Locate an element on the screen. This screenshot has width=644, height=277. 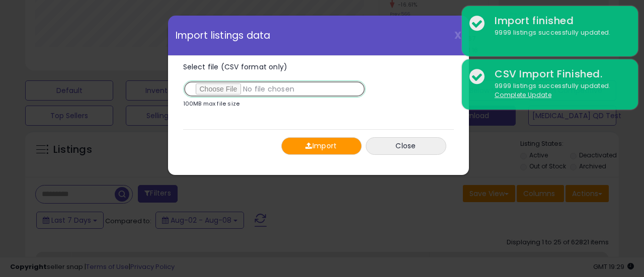
span: Import listings data is located at coordinates (223, 35).